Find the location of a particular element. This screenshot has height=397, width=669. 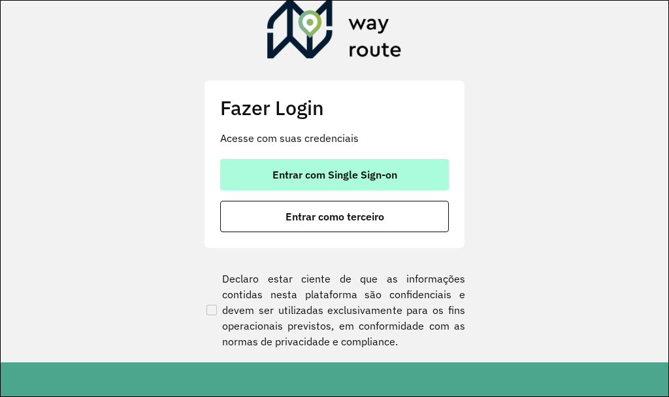

span: Entrar como terceiro is located at coordinates (335, 216).